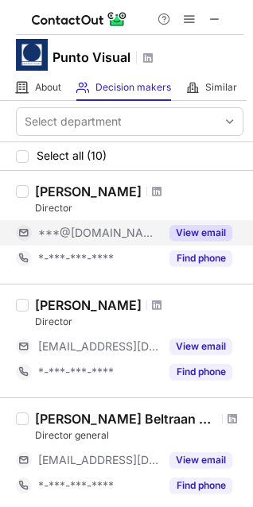 This screenshot has width=253, height=507. I want to click on span: Similar, so click(221, 87).